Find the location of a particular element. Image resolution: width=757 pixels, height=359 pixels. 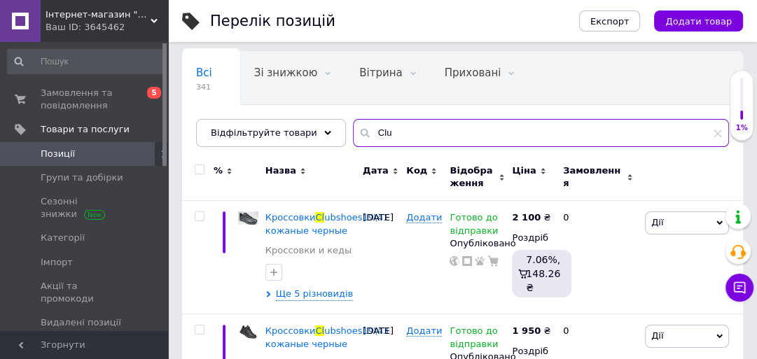

span: Опубліковані is located at coordinates (233, 126).